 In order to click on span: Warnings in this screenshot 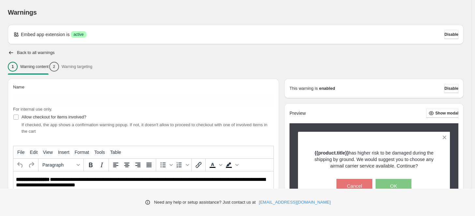, I will do `click(22, 12)`.